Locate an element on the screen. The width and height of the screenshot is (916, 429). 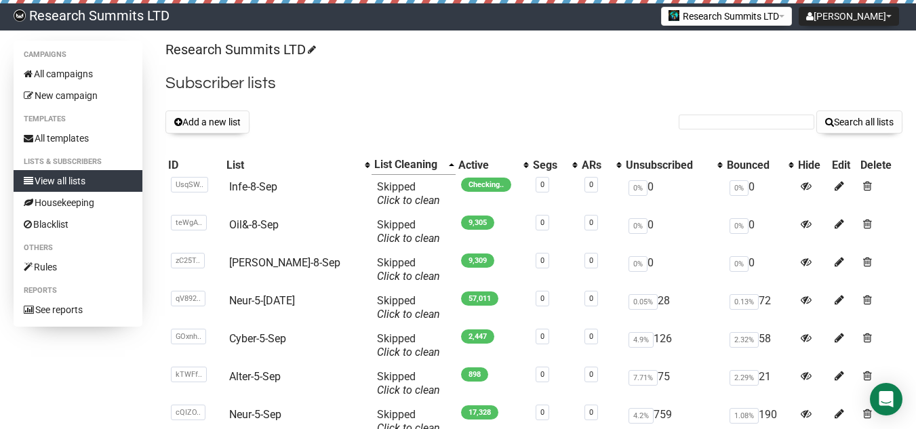
div: Hide is located at coordinates (812, 165).